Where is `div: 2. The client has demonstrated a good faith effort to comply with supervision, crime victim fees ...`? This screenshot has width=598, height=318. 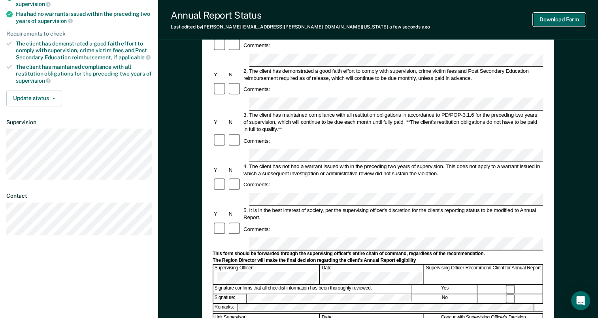
div: 2. The client has demonstrated a good faith effort to comply with supervision, crime victim fees ... is located at coordinates (393, 74).